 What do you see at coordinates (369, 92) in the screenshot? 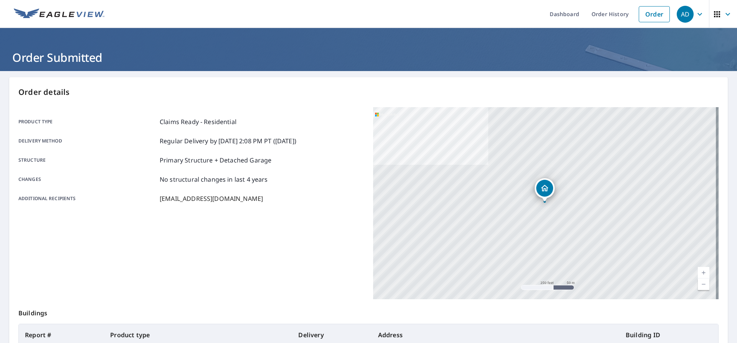
I see `p: Order details` at bounding box center [369, 92].